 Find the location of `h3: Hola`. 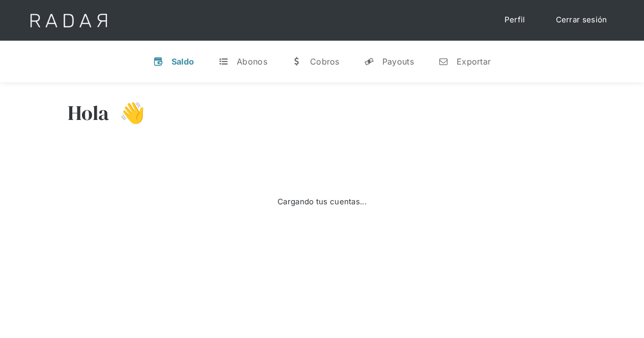

h3: Hola is located at coordinates (89, 113).